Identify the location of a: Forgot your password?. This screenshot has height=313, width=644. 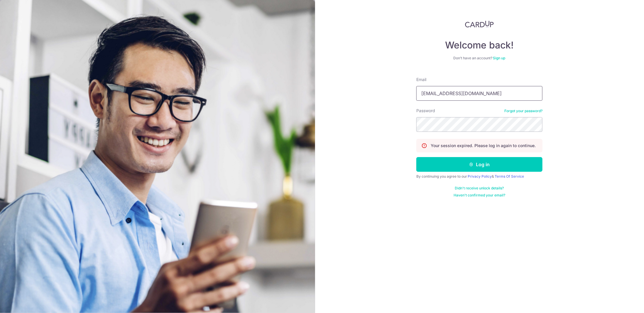
(523, 111).